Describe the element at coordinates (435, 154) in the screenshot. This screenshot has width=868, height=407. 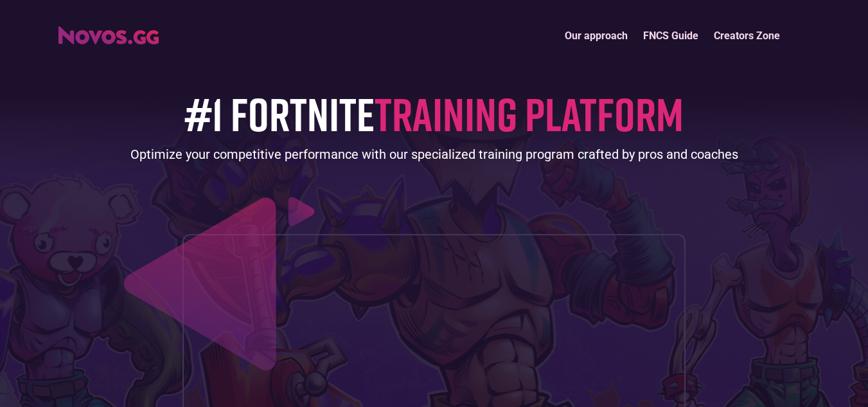
I see `div: Optimize your competitive performance with our specialized training program crafted by pros and c...` at that location.